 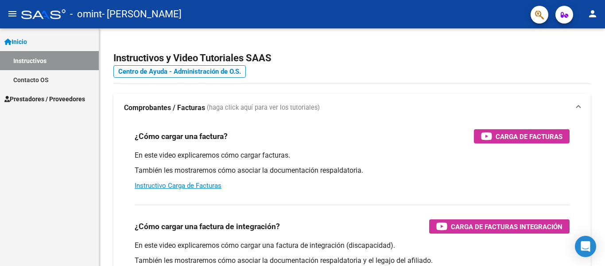 I want to click on span: Inicio, so click(x=16, y=42).